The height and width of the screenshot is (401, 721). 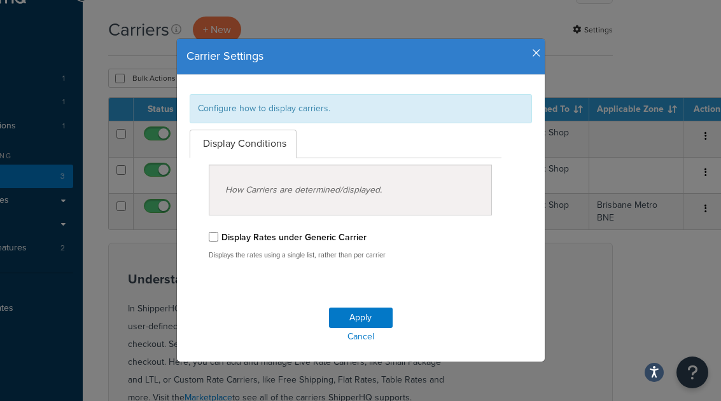 What do you see at coordinates (350, 190) in the screenshot?
I see `div: How Carriers are determined/displayed.` at bounding box center [350, 190].